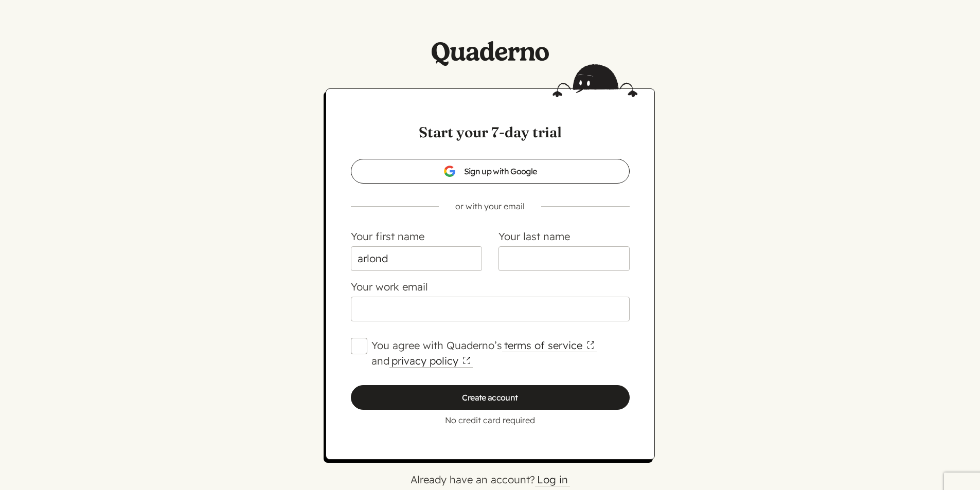 The image size is (980, 490). What do you see at coordinates (490, 172) in the screenshot?
I see `a: Sign up with Google` at bounding box center [490, 172].